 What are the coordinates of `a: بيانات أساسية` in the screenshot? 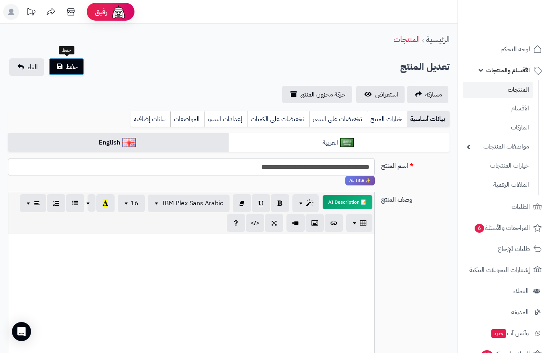 It's located at (428, 119).